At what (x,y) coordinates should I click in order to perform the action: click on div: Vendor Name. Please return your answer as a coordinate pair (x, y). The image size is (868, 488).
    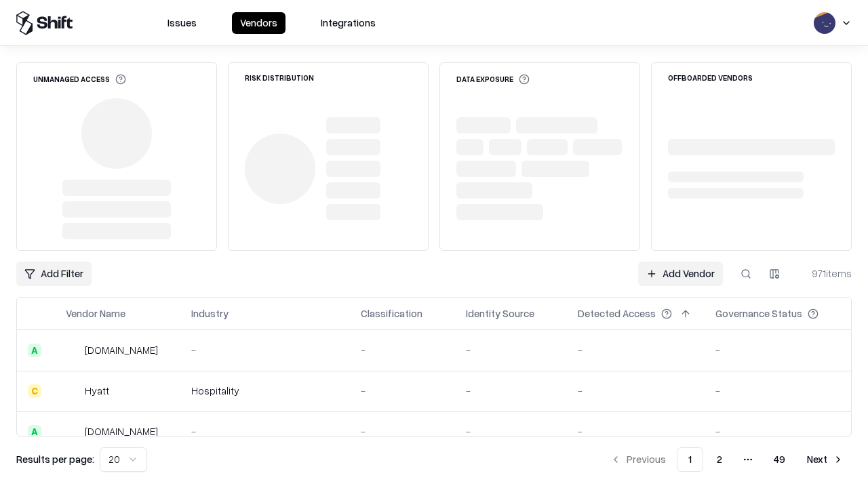
    Looking at the image, I should click on (96, 314).